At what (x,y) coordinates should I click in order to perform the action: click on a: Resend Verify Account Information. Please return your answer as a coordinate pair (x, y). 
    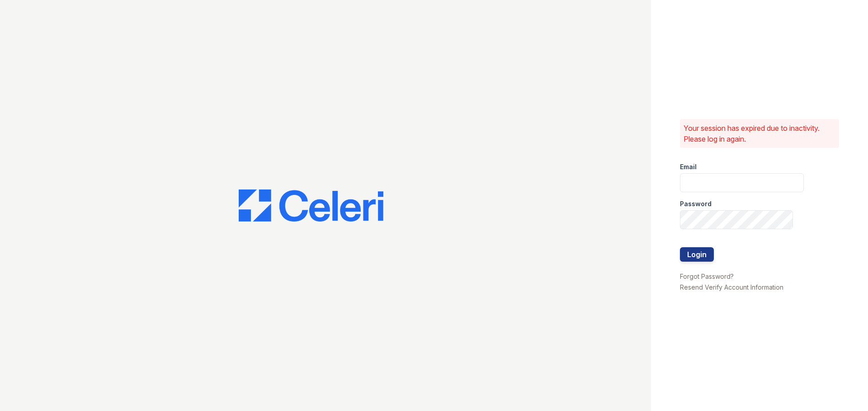
    Looking at the image, I should click on (731, 287).